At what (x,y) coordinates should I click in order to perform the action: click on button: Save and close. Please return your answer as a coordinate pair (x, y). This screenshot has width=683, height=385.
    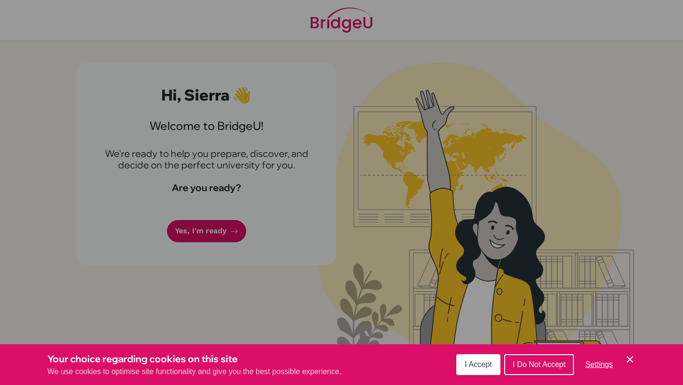
    Looking at the image, I should click on (630, 359).